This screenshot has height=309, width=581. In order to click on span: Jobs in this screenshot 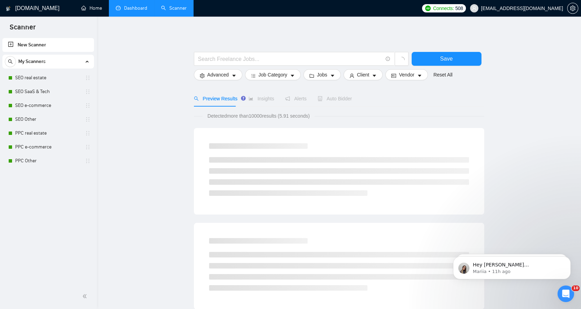, I will do `click(322, 75)`.